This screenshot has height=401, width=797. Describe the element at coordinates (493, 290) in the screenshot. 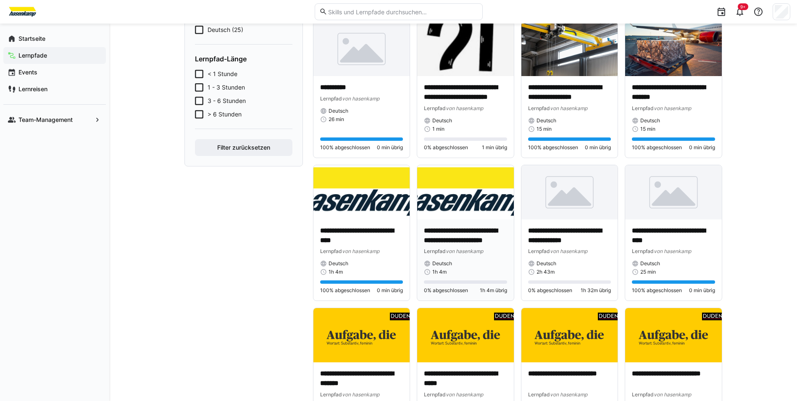

I see `span: 1h 4m übrig` at that location.